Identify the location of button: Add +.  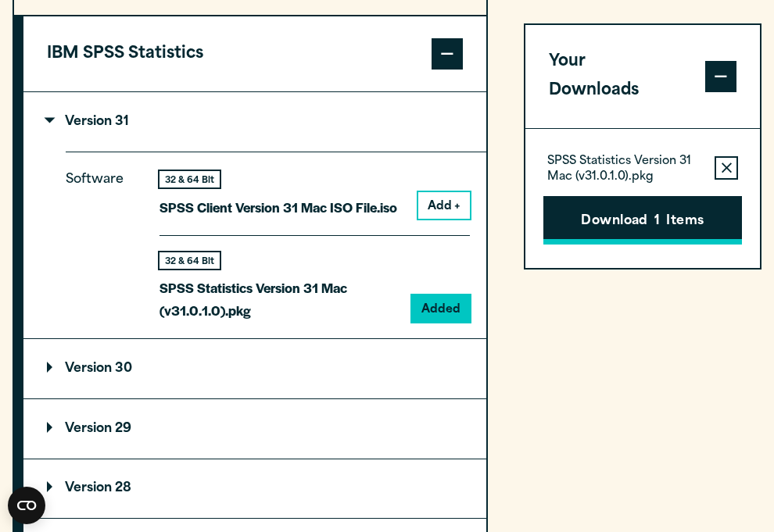
(444, 206).